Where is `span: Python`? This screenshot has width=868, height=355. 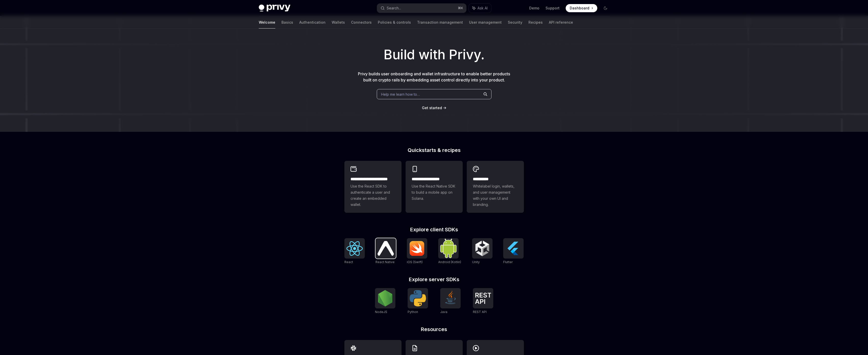 span: Python is located at coordinates (413, 312).